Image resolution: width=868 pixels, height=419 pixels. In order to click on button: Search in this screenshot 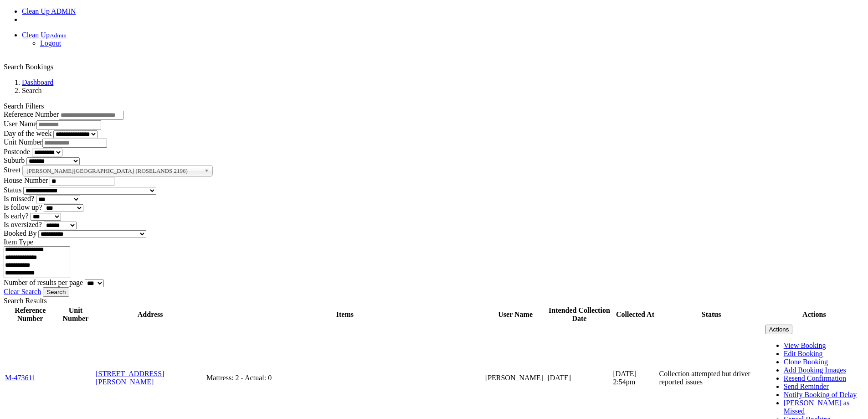, I will do `click(56, 292)`.